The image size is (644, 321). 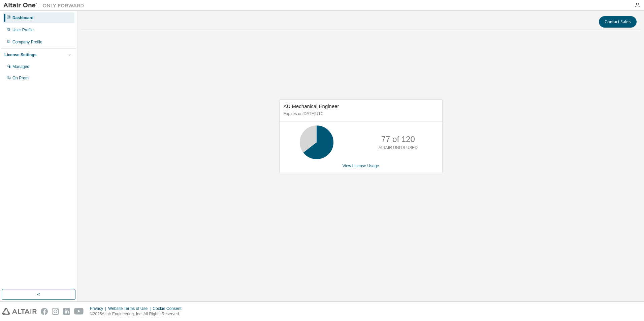 What do you see at coordinates (44, 311) in the screenshot?
I see `img: facebook.svg` at bounding box center [44, 311].